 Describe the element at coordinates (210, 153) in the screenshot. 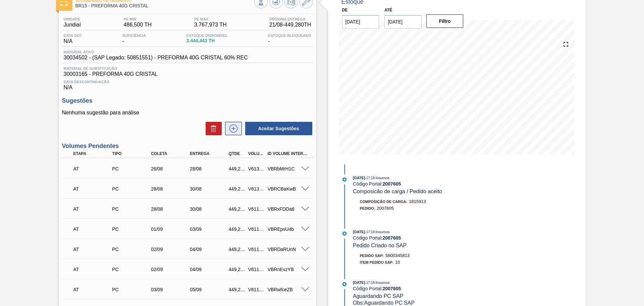

I see `div: Entrega` at that location.